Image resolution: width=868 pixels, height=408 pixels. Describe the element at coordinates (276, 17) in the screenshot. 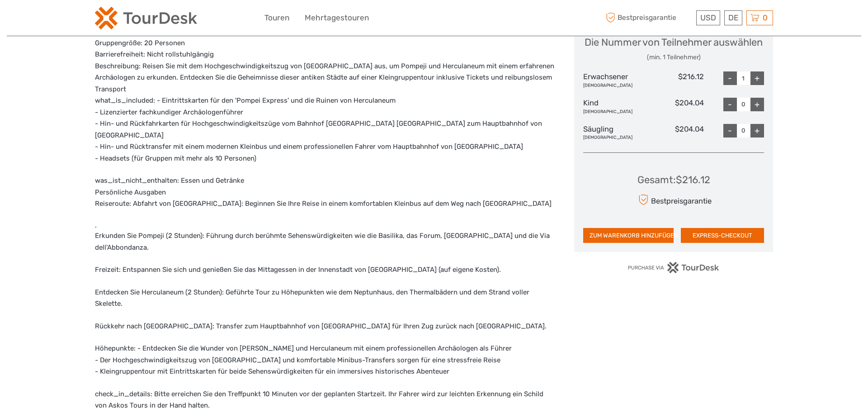

I see `a: Touren` at that location.